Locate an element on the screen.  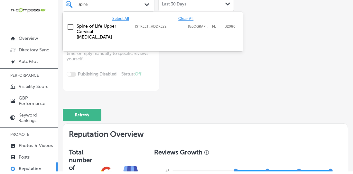
p: Directory Sync is located at coordinates (34, 53).